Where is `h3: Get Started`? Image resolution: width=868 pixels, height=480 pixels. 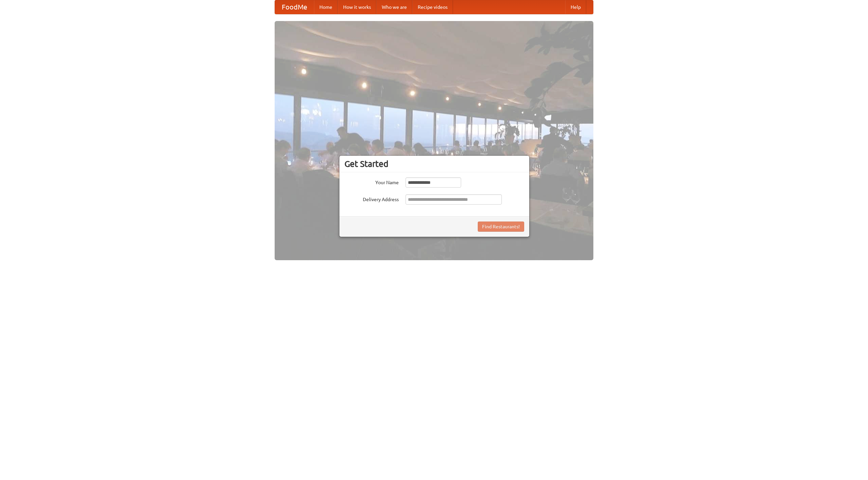
h3: Get Started is located at coordinates (435, 164).